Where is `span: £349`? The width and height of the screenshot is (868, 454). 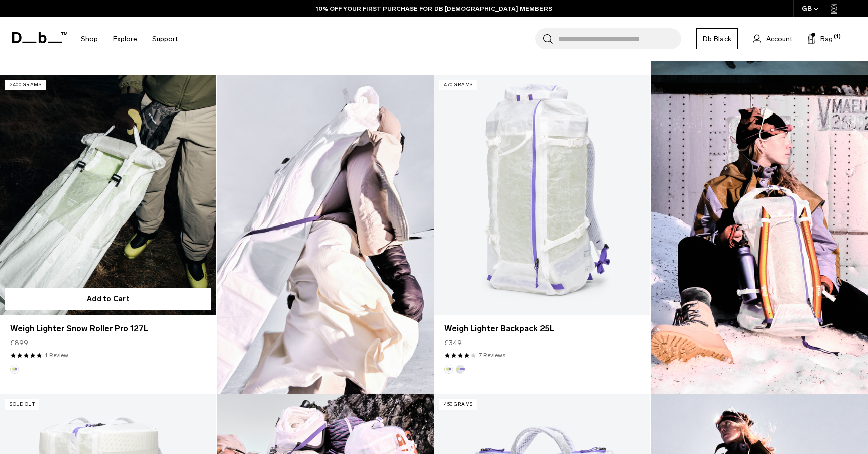 span: £349 is located at coordinates (453, 343).